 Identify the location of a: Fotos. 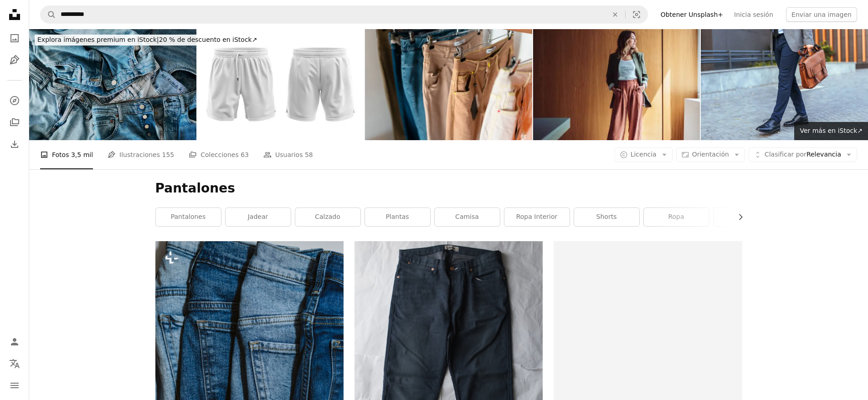
(15, 38).